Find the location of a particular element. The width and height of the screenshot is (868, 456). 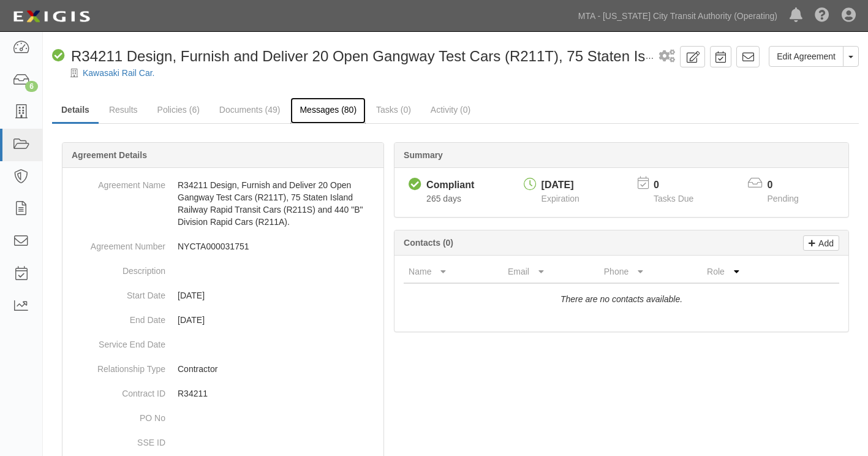

th: Role is located at coordinates (747, 272).